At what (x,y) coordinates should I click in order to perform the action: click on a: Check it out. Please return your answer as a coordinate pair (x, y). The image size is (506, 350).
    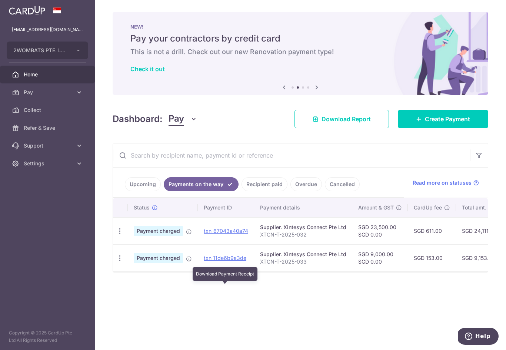
    Looking at the image, I should click on (147, 69).